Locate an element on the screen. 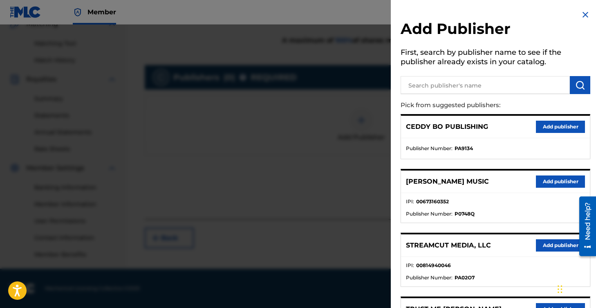  strong: P0748Q is located at coordinates (465, 214).